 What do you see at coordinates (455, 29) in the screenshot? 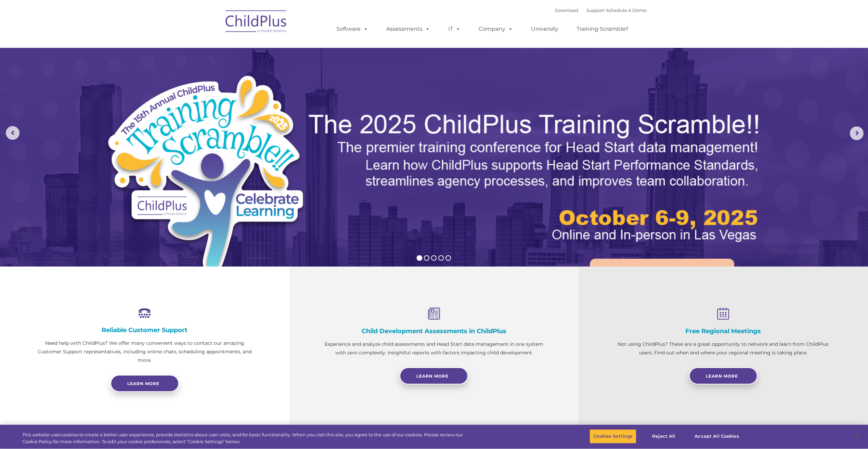
I see `a: IT` at bounding box center [455, 29].